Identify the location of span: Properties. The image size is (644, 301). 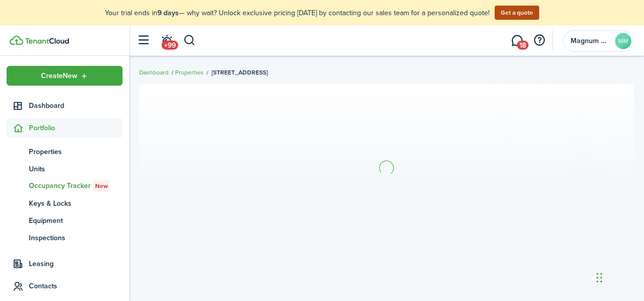
(76, 151).